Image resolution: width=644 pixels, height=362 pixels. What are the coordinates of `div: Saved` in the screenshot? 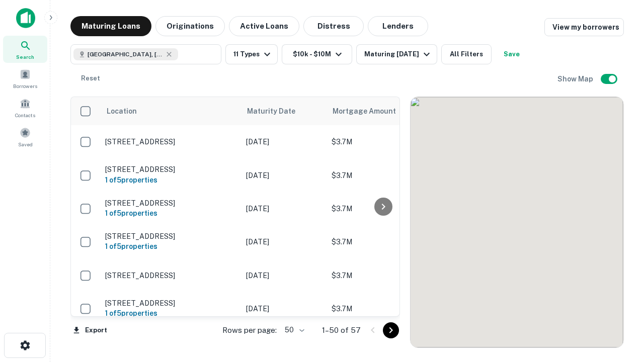 It's located at (25, 137).